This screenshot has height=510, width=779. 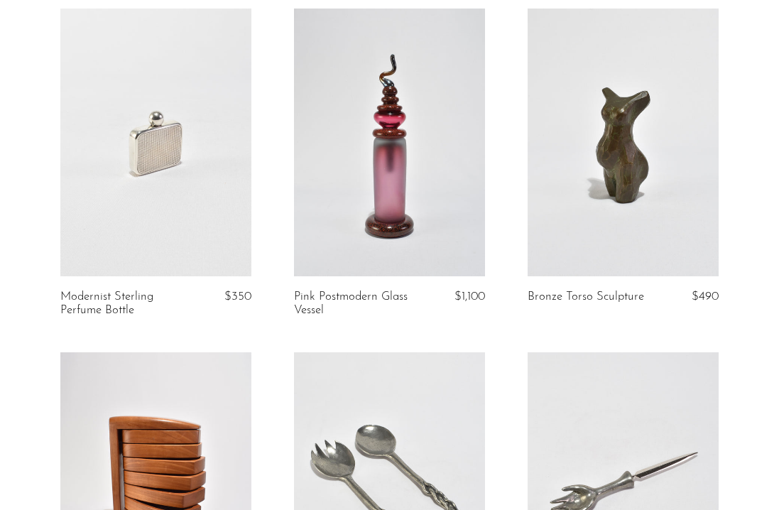 What do you see at coordinates (357, 303) in the screenshot?
I see `a: Pink Postmodern Glass Vessel` at bounding box center [357, 303].